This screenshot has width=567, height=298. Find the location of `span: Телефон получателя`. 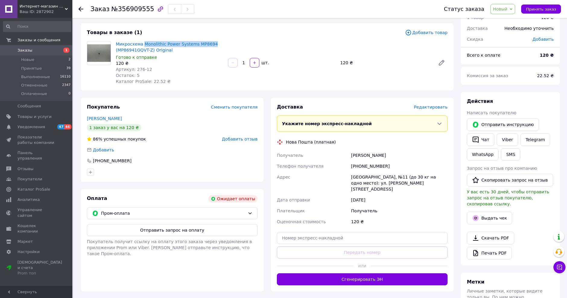

span: Телефон получателя is located at coordinates (300, 166).